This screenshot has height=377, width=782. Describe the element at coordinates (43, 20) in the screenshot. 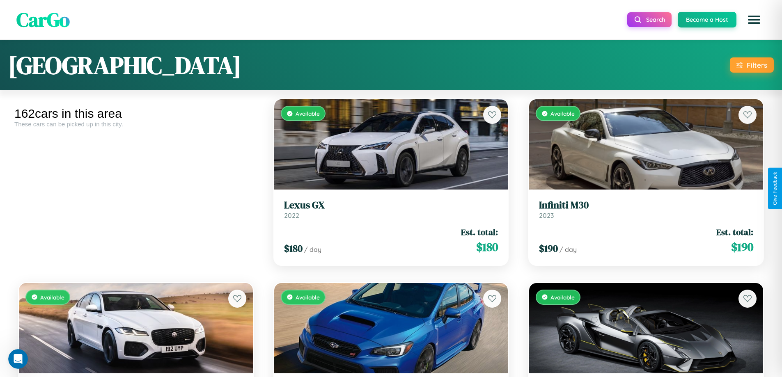

I see `span: CarGo` at that location.